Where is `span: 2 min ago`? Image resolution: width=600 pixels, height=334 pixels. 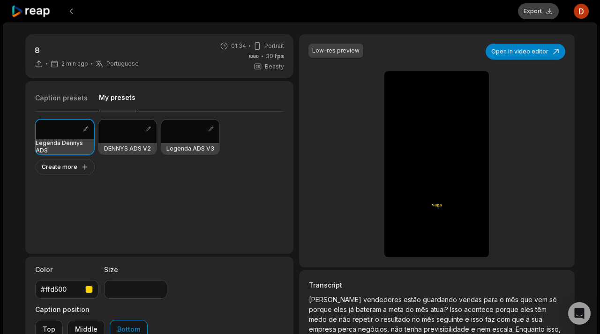 span: 2 min ago is located at coordinates (75, 64).